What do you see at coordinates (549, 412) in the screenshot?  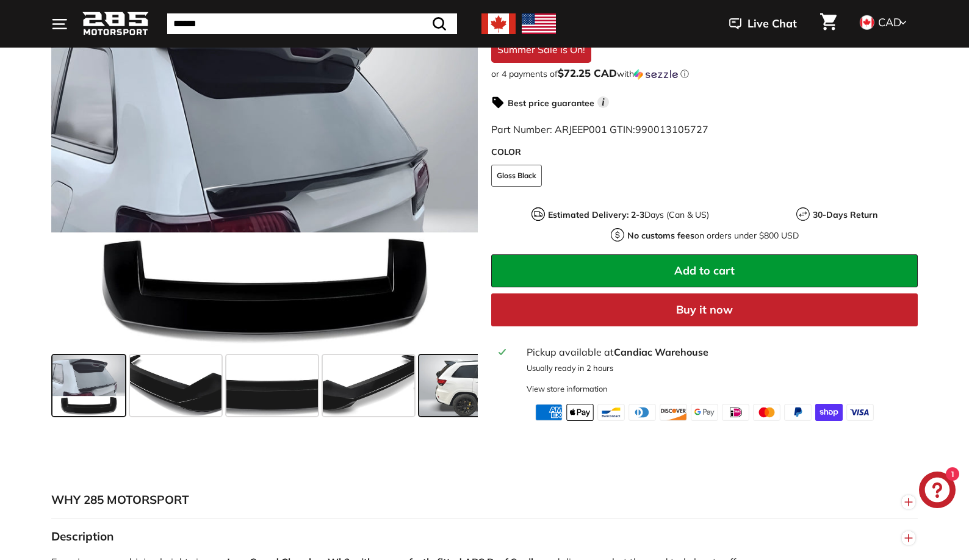 I see `img: american_express` at bounding box center [549, 412].